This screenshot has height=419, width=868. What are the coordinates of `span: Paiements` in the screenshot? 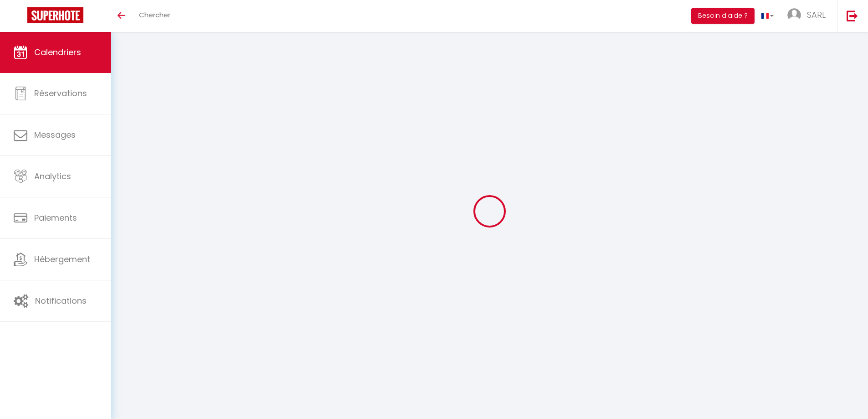 It's located at (56, 217).